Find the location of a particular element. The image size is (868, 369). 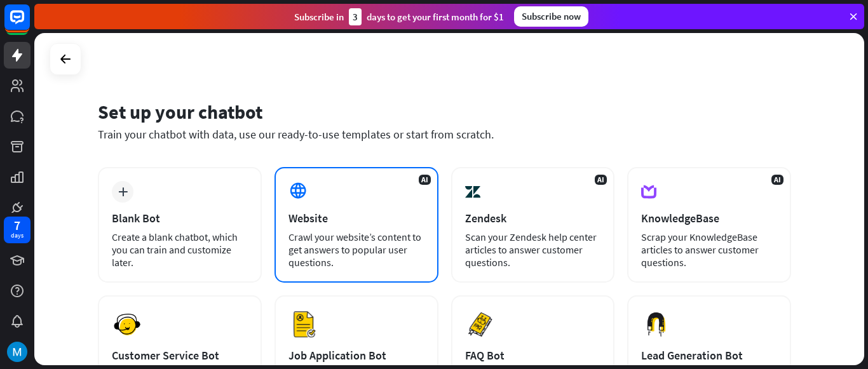

div: 3 is located at coordinates (355, 17).